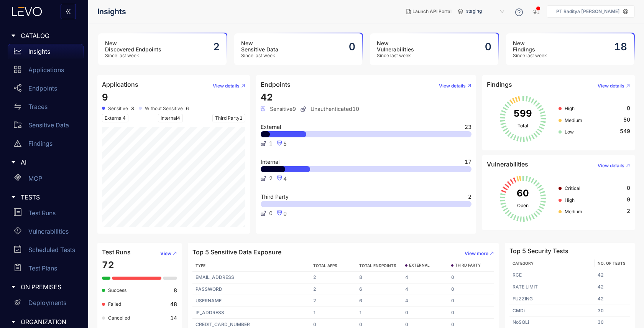  I want to click on span: ON PREMISES, so click(49, 287).